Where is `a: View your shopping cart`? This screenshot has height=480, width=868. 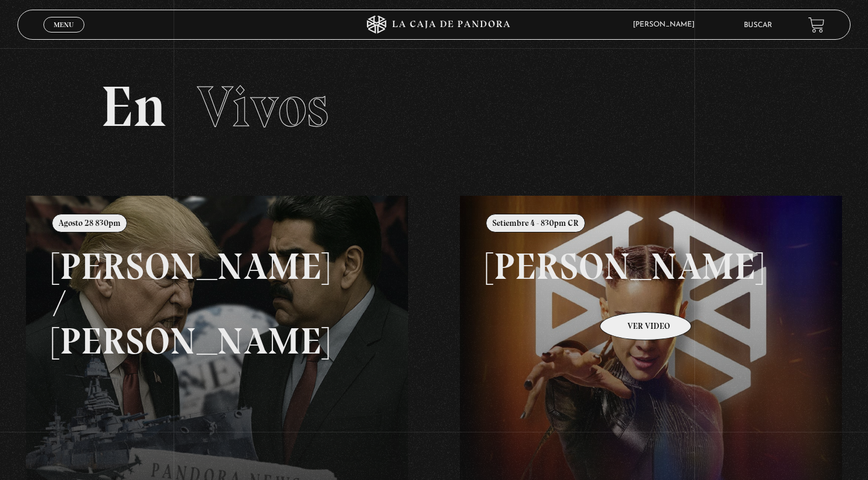 a: View your shopping cart is located at coordinates (816, 24).